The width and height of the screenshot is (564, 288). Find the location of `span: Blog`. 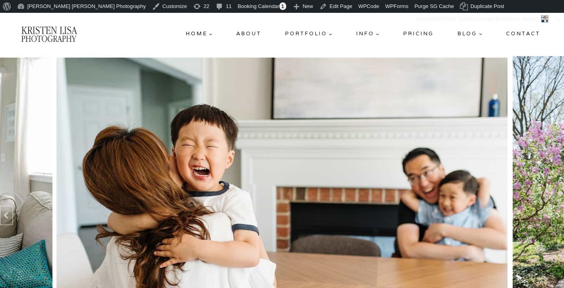

span: Blog is located at coordinates (470, 34).